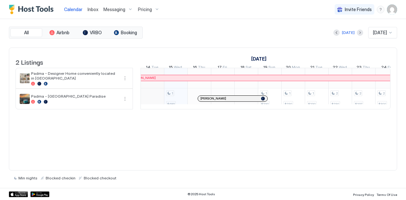  What do you see at coordinates (358, 104) in the screenshot?
I see `span: $237` at bounding box center [358, 104].